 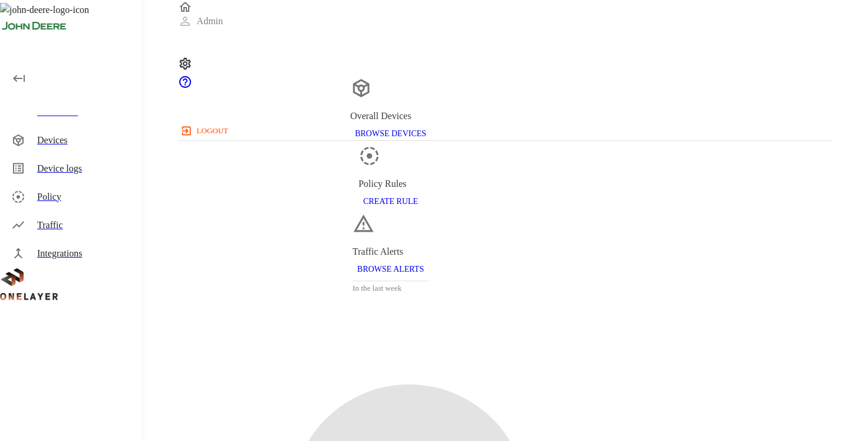 I want to click on button: CREATE RULE, so click(x=390, y=202).